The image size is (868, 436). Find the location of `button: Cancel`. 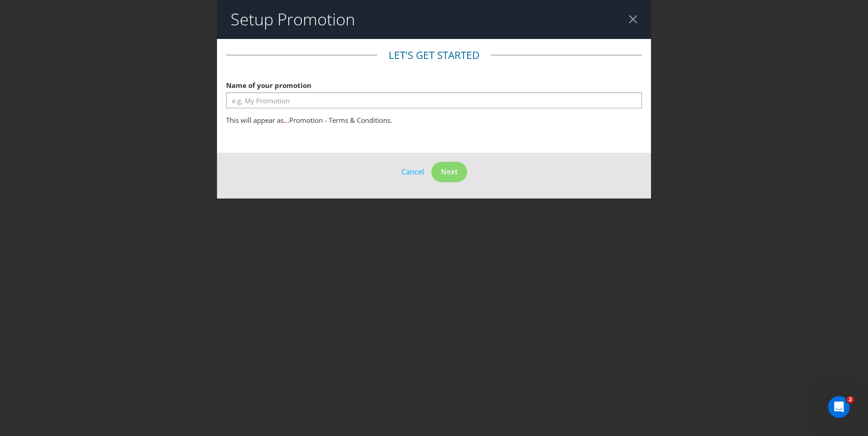

button: Cancel is located at coordinates (412, 172).